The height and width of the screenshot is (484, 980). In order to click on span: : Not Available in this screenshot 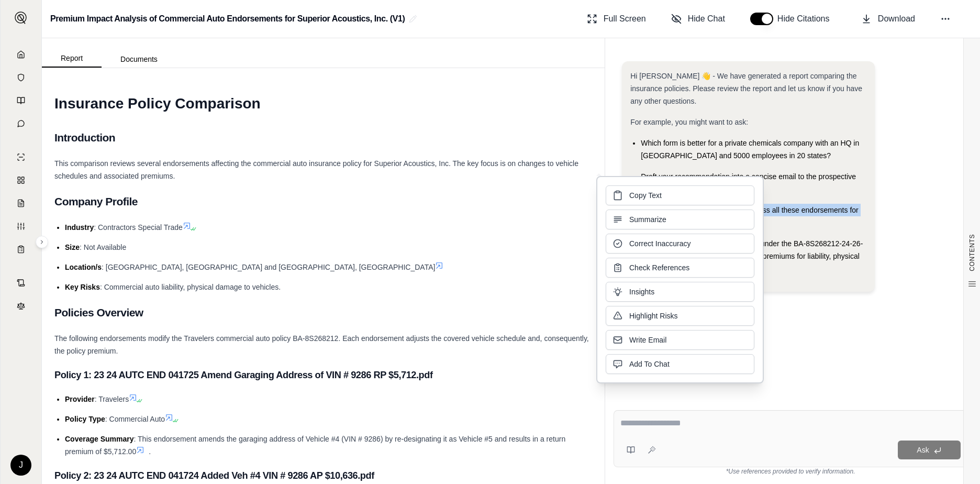, I will do `click(102, 247)`.